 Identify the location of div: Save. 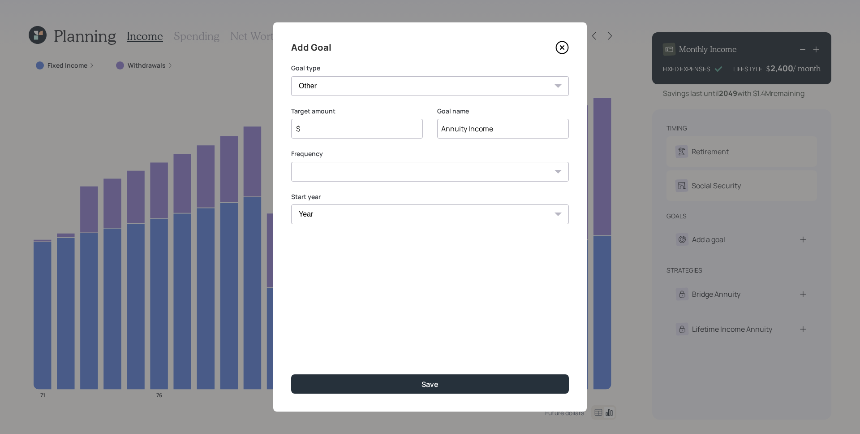
(430, 384).